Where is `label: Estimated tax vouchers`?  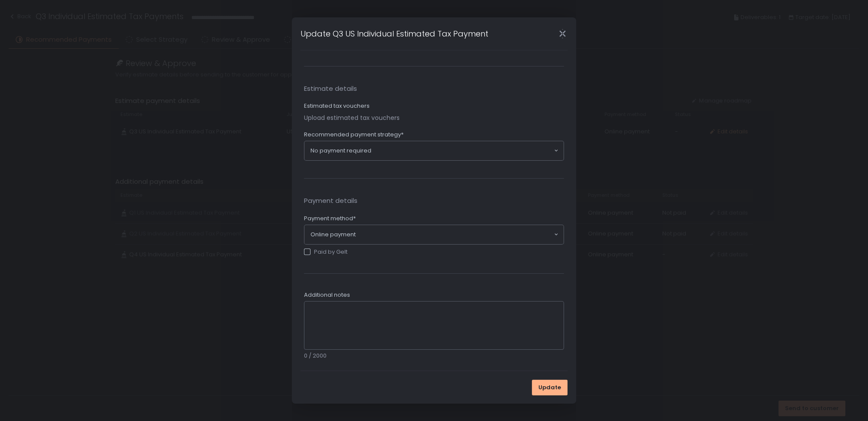
label: Estimated tax vouchers is located at coordinates (337, 106).